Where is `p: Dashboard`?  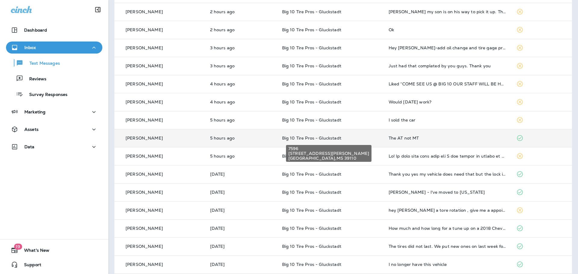 p: Dashboard is located at coordinates (36, 30).